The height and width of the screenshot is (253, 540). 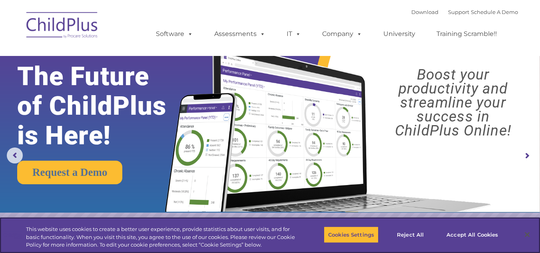 What do you see at coordinates (174, 34) in the screenshot?
I see `a: Software` at bounding box center [174, 34].